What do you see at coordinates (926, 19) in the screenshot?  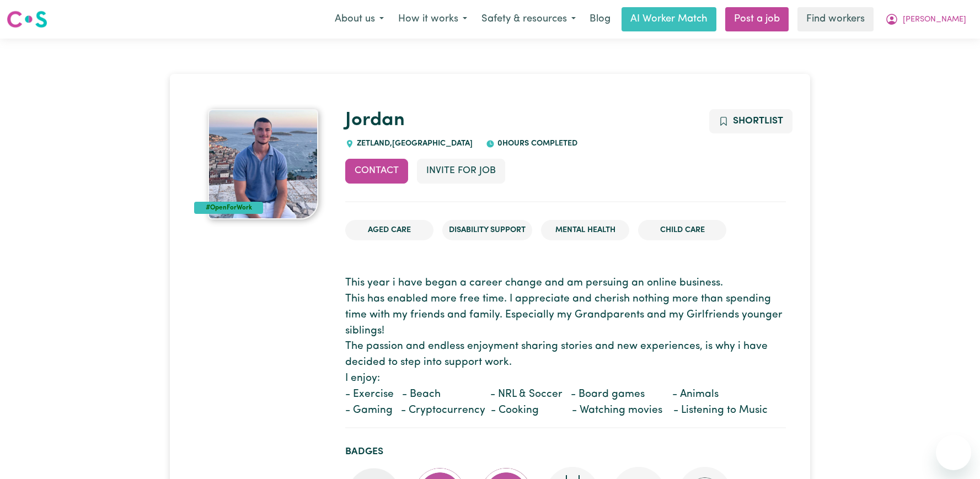 I see `button: My Account` at bounding box center [926, 19].